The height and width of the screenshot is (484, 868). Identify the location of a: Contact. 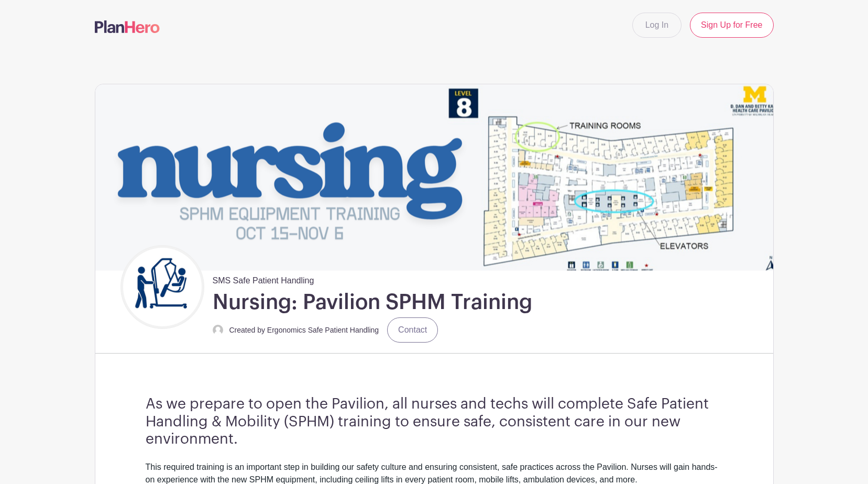
(412, 330).